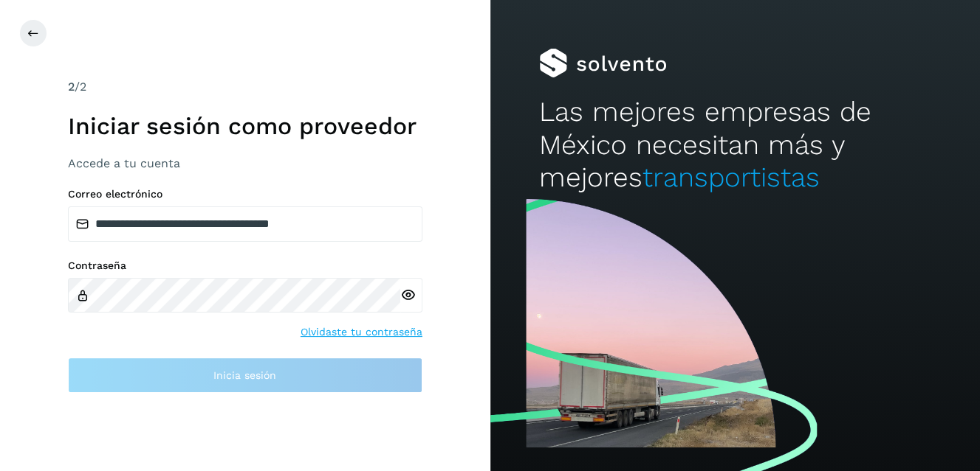  Describe the element at coordinates (244, 375) in the screenshot. I see `span: Inicia sesión` at that location.